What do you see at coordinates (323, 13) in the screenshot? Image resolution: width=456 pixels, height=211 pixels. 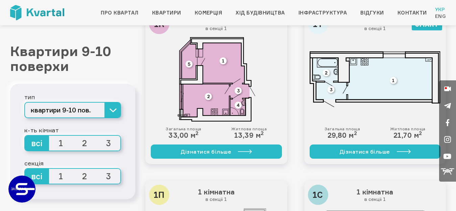 I see `a: Інфраструктура` at bounding box center [323, 13].